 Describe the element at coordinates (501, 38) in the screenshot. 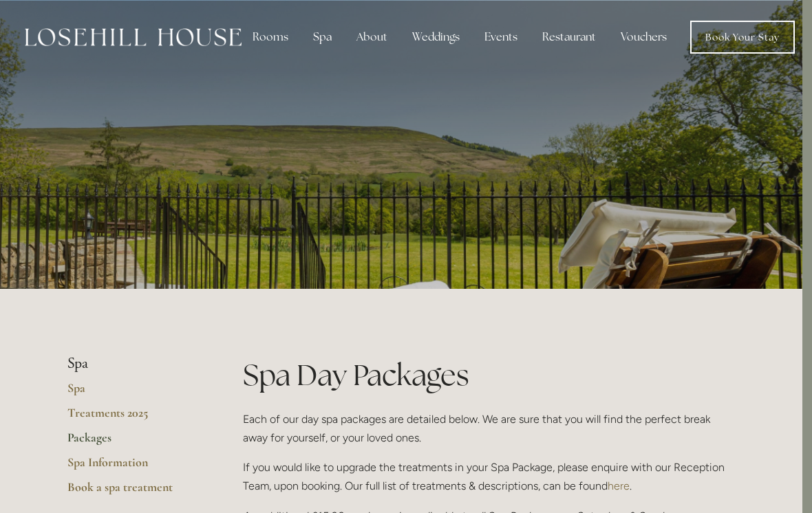

I see `div: Events` at that location.